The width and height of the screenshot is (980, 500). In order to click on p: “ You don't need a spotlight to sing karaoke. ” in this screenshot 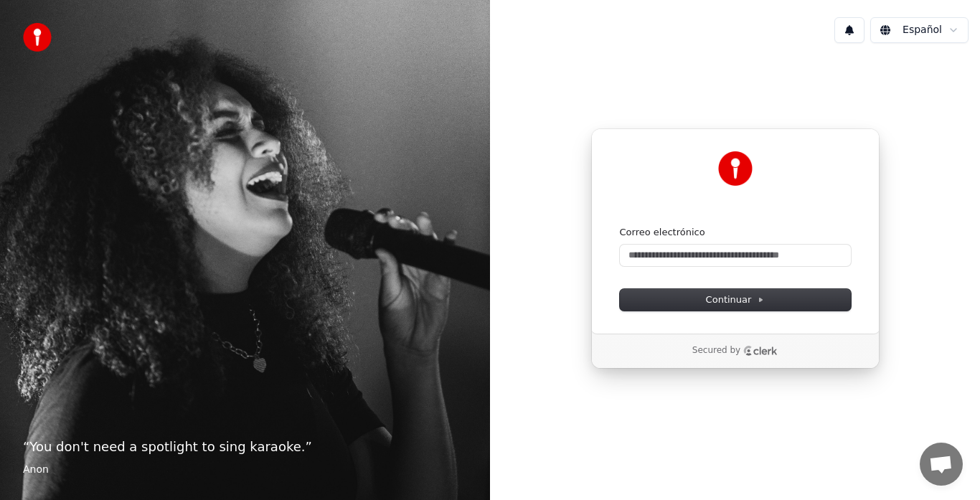, I will do `click(245, 447)`.